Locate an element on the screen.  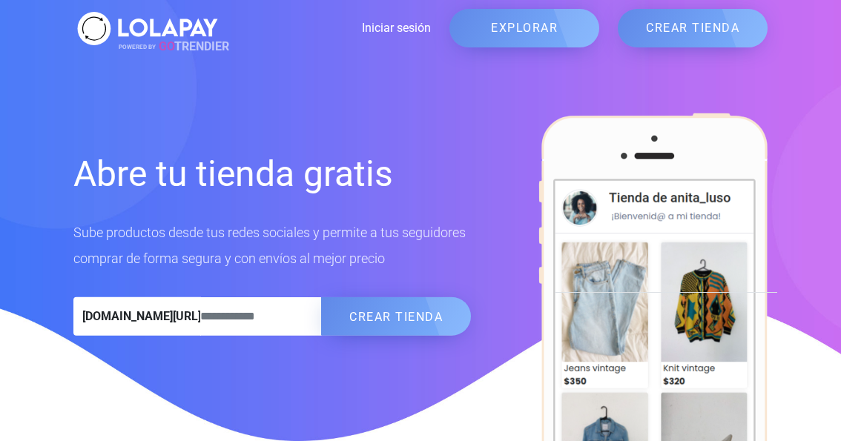
span: GO is located at coordinates (166, 46).